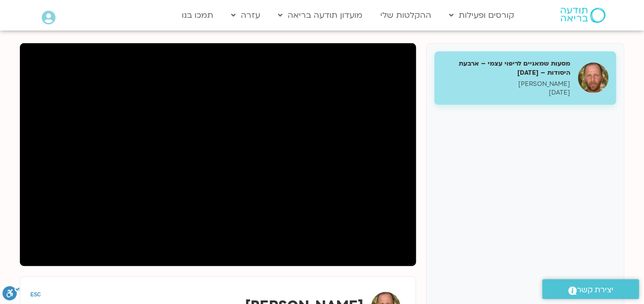 Image resolution: width=644 pixels, height=304 pixels. What do you see at coordinates (198, 16) in the screenshot?
I see `a: תמכו בנו` at bounding box center [198, 16].